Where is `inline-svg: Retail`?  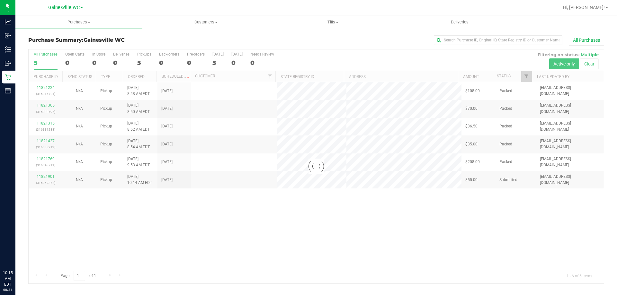 inline-svg: Retail is located at coordinates (8, 77).